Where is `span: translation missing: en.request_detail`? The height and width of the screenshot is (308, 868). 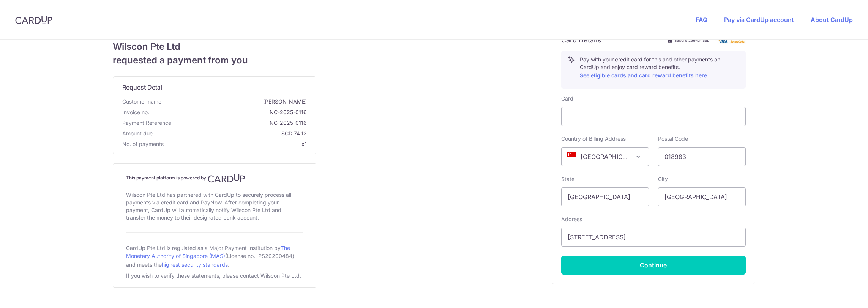
span: translation missing: en.request_detail is located at coordinates (143, 87).